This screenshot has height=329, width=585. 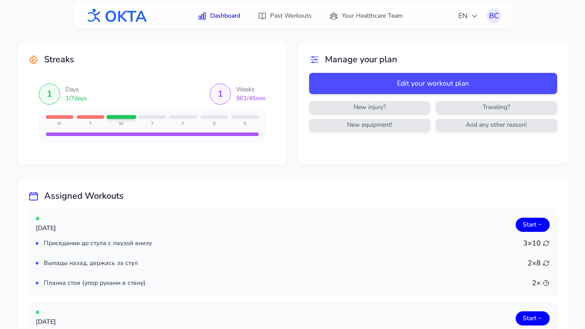 What do you see at coordinates (370, 107) in the screenshot?
I see `span: New injury?` at bounding box center [370, 107].